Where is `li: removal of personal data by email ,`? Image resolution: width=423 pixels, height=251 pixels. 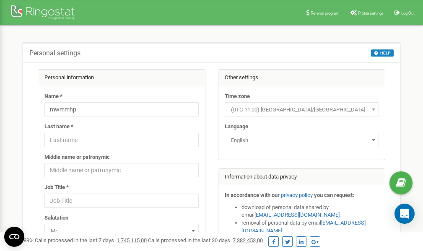
li: removal of personal data by email , is located at coordinates (311, 227).